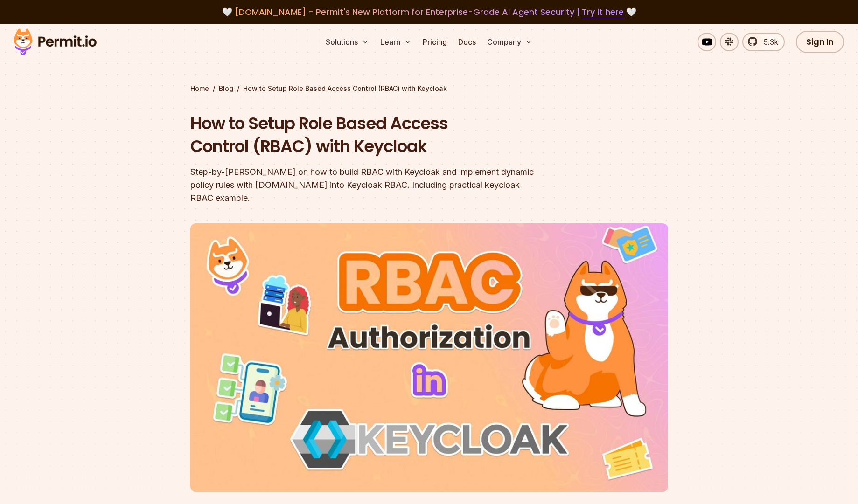  Describe the element at coordinates (396, 42) in the screenshot. I see `button: Learn` at that location.